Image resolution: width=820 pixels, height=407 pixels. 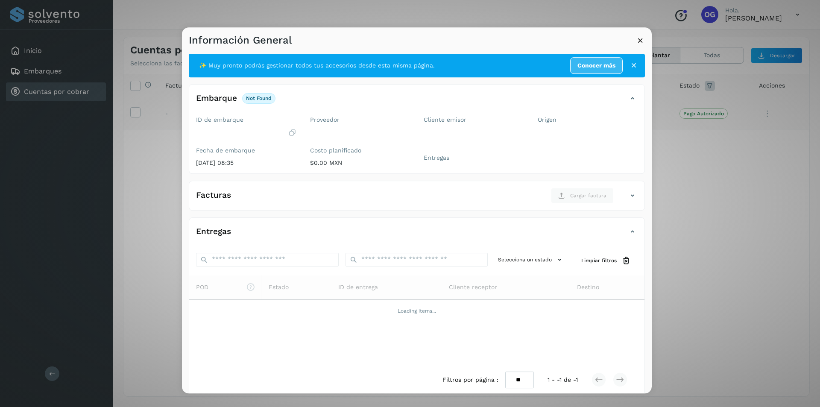 What do you see at coordinates (360, 150) in the screenshot?
I see `label: Costo planificado` at bounding box center [360, 150].